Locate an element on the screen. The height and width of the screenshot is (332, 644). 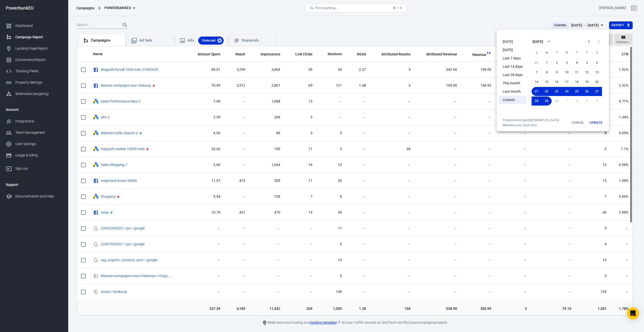
span: Wednesday is located at coordinates (567, 52).